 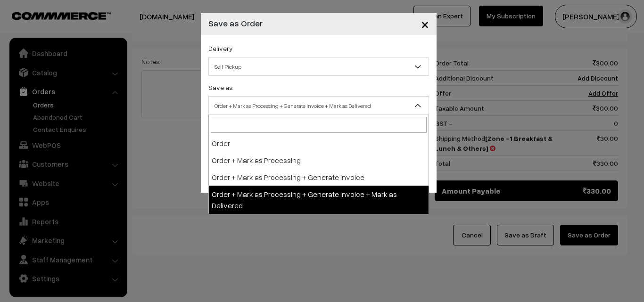 I want to click on label: Save as, so click(x=221, y=87).